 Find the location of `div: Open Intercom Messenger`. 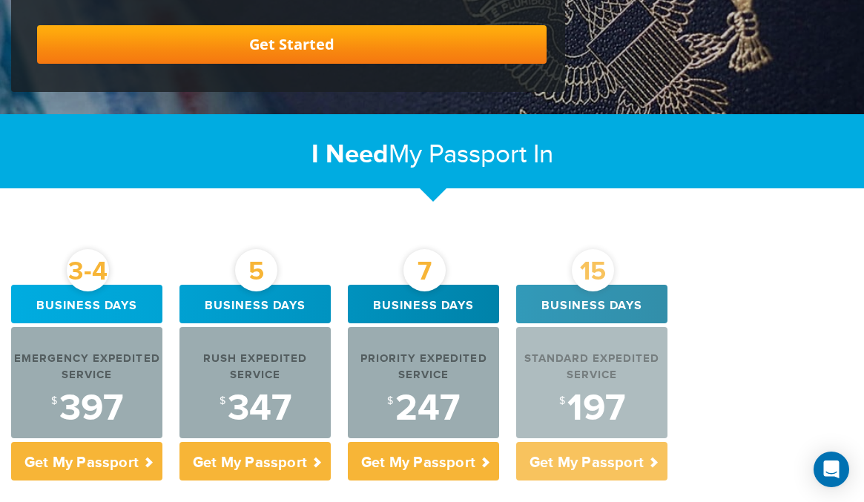

div: Open Intercom Messenger is located at coordinates (831, 470).